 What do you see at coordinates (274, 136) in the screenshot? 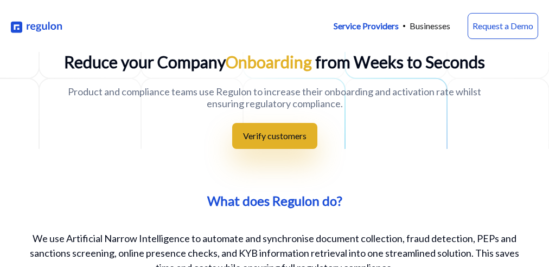
I see `button: Verify customers` at bounding box center [274, 136].